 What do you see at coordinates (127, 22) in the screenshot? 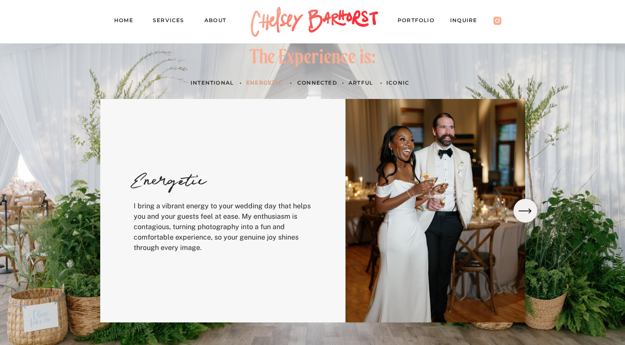
I see `a: Home` at bounding box center [127, 22].